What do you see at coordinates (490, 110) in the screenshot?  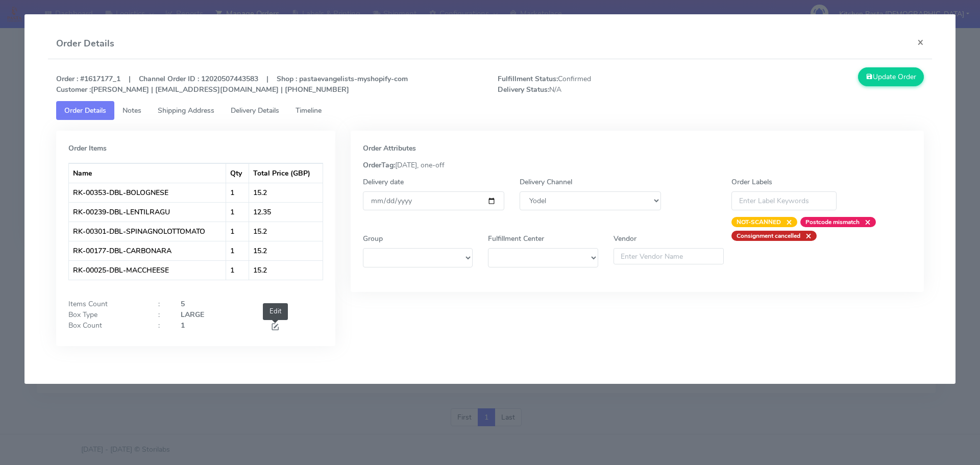 I see `ul: Tabs` at bounding box center [490, 110].